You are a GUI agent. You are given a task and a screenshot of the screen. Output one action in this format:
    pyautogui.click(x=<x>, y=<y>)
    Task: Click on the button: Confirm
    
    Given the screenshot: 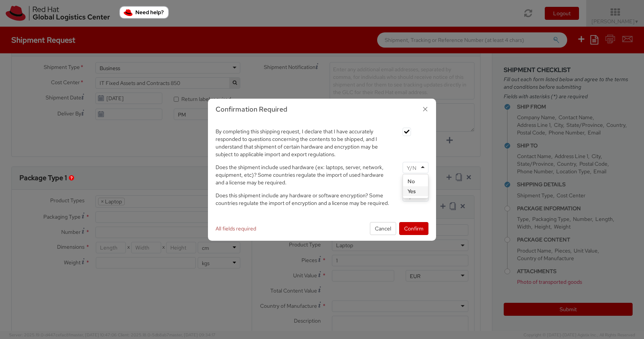 What is the action you would take?
    pyautogui.click(x=414, y=229)
    